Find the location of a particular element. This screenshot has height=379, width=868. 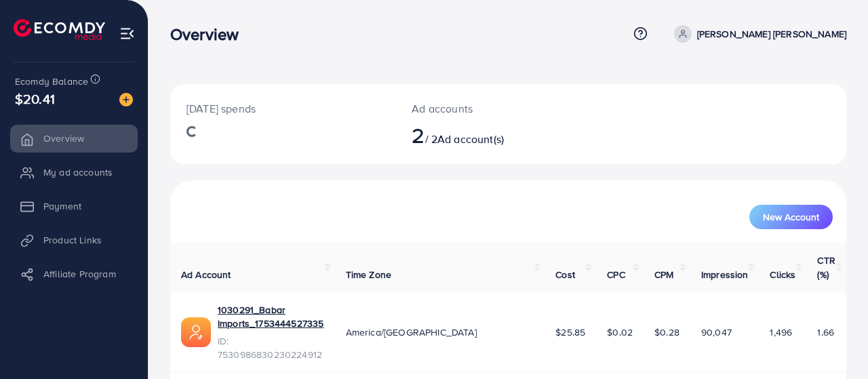

a: logo is located at coordinates (59, 29).